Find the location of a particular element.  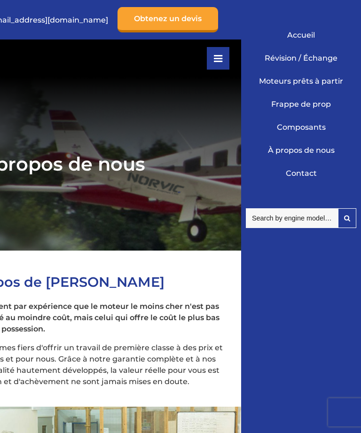

a: À propos de nous is located at coordinates (301, 150).